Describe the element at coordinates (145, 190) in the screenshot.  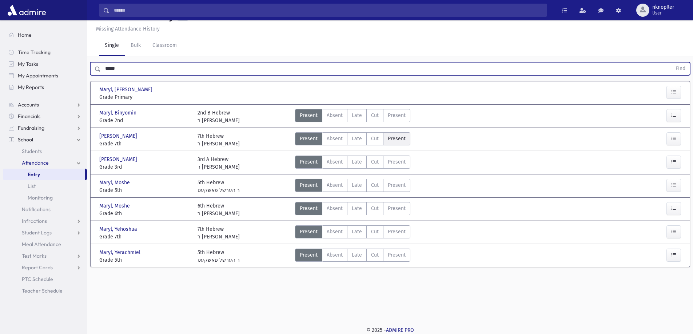
I see `span: Grade 5th` at that location.